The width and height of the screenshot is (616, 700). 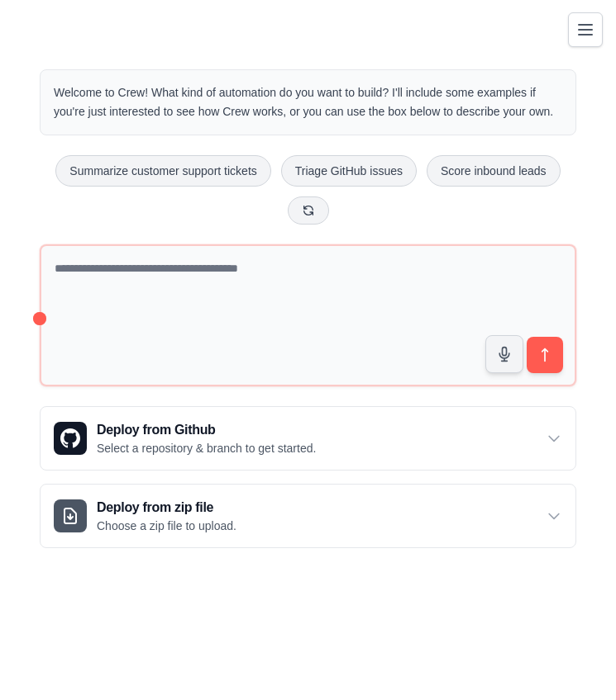 I want to click on button: Summarize customer support tickets, so click(x=163, y=171).